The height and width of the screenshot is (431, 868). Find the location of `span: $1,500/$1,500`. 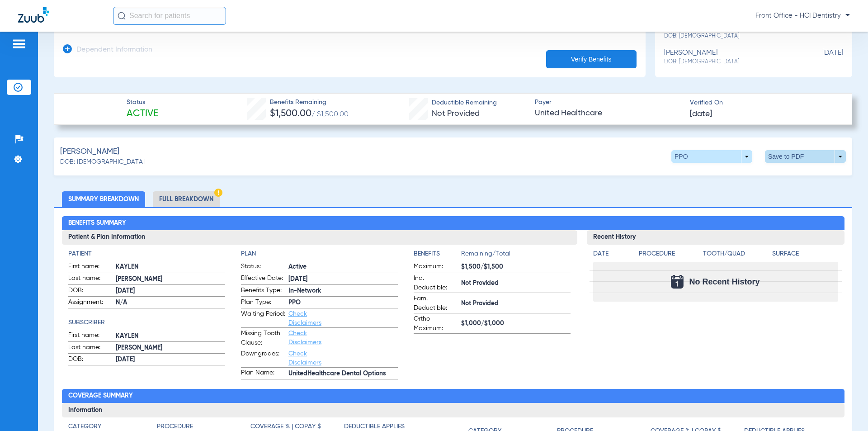

span: $1,500/$1,500 is located at coordinates (516, 267).